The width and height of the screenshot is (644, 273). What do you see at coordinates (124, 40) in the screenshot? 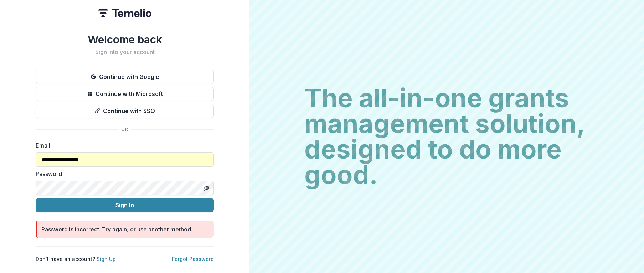
I see `h1: Welcome back` at bounding box center [124, 40].